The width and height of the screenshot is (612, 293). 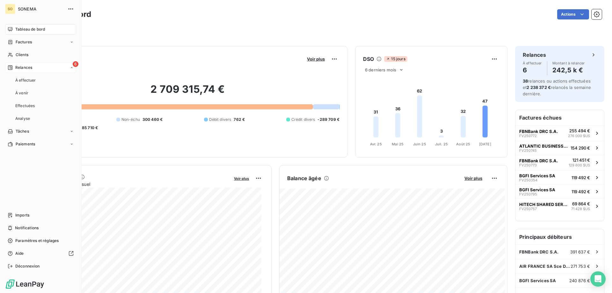 I want to click on tspan: Mai 25, so click(x=398, y=144).